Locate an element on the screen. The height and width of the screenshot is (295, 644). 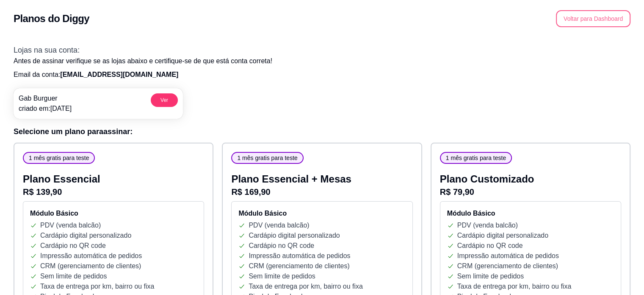
p: Gab Burguer is located at coordinates (45, 99).